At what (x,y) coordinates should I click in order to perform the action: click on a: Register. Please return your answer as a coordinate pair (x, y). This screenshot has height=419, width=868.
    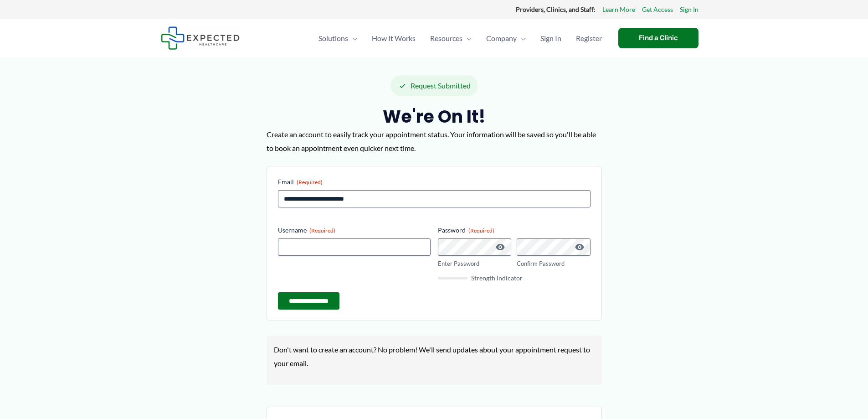
    Looking at the image, I should click on (589, 38).